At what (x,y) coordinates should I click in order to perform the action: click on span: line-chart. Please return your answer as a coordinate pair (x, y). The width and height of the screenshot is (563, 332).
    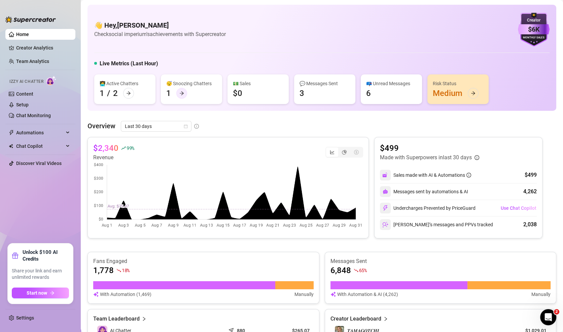
    Looking at the image, I should click on (332, 152).